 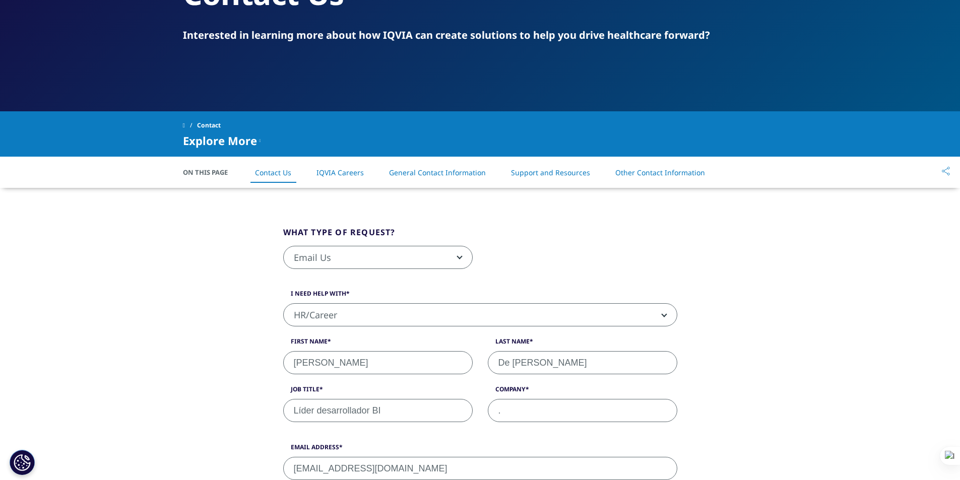 What do you see at coordinates (22, 463) in the screenshot?
I see `button: Configuración de cookies` at bounding box center [22, 463].